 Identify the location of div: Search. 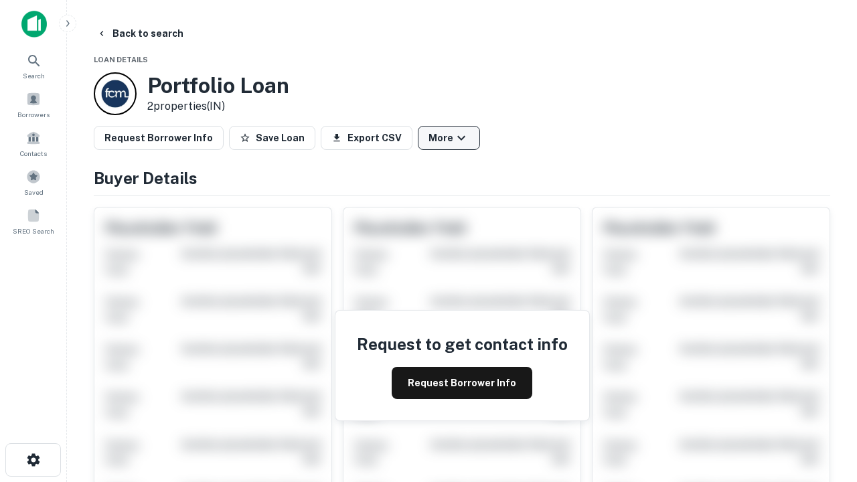
(33, 66).